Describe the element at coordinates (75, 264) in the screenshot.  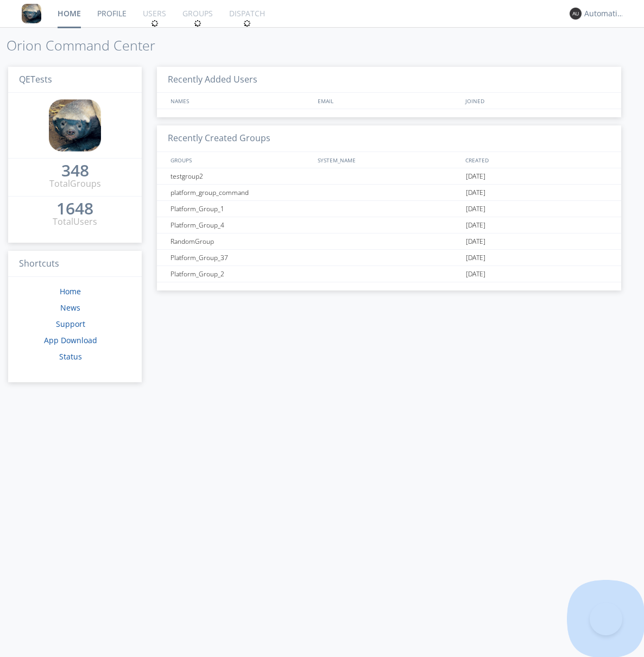
I see `h3: Shortcuts` at that location.